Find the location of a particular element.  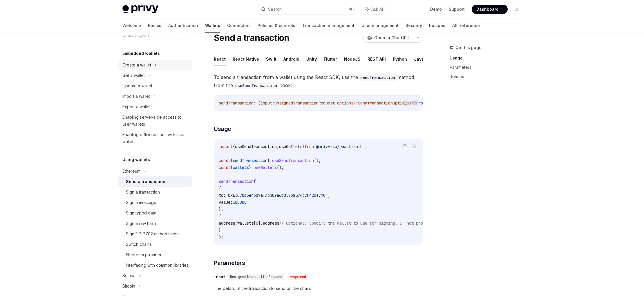

a: Support is located at coordinates (457, 10).